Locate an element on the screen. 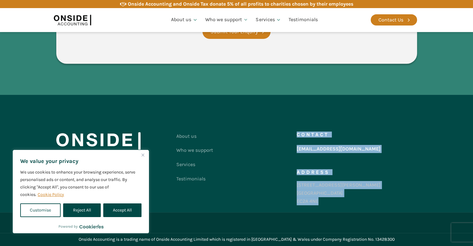 This screenshot has height=246, width=473. a: Cookie Policy is located at coordinates (51, 194).